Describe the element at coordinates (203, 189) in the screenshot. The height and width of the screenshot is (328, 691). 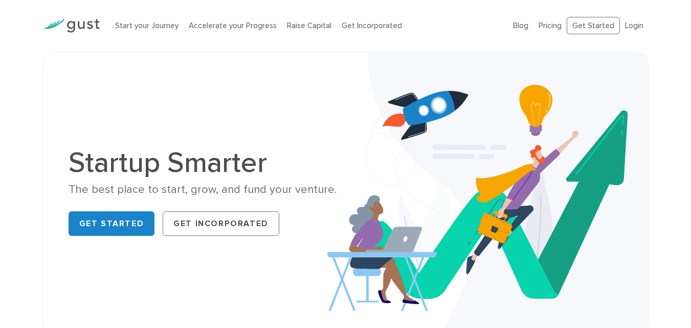
I see `div: The best place to start, grow, and fund your venture.` at that location.